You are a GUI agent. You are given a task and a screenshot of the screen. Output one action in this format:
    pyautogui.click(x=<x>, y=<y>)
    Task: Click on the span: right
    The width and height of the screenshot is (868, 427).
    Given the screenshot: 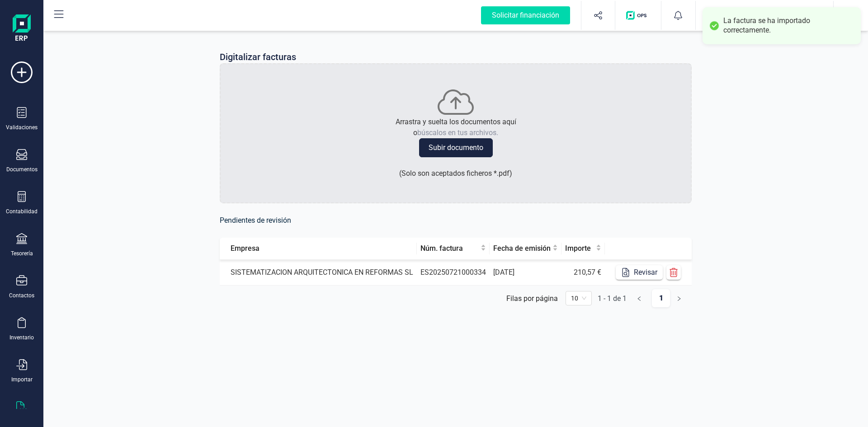 What is the action you would take?
    pyautogui.click(x=679, y=298)
    